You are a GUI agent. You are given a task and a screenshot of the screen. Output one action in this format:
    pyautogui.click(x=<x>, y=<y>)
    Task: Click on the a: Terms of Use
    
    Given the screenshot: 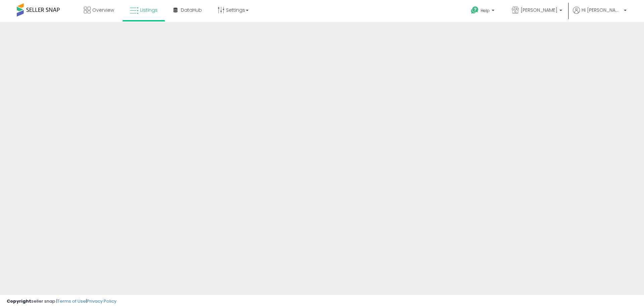 What is the action you would take?
    pyautogui.click(x=72, y=301)
    